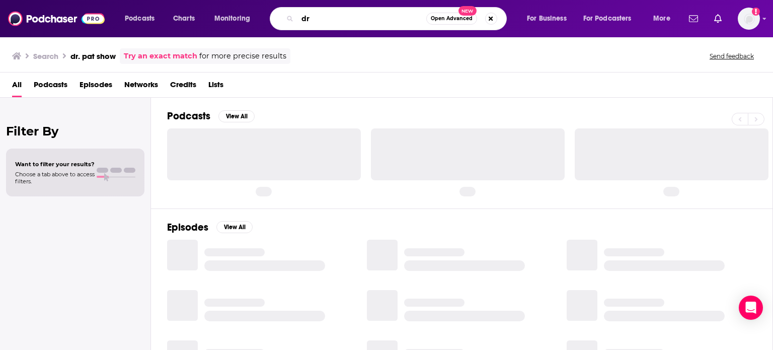  What do you see at coordinates (184, 19) in the screenshot?
I see `span: Charts` at bounding box center [184, 19].